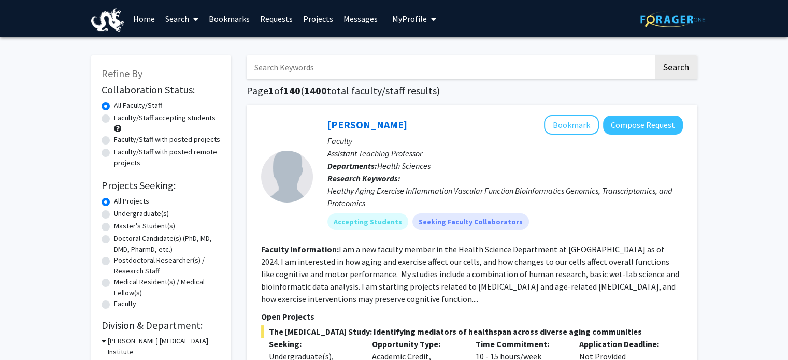 The height and width of the screenshot is (360, 788). What do you see at coordinates (450, 67) in the screenshot?
I see `input: Search Keywords` at bounding box center [450, 67].